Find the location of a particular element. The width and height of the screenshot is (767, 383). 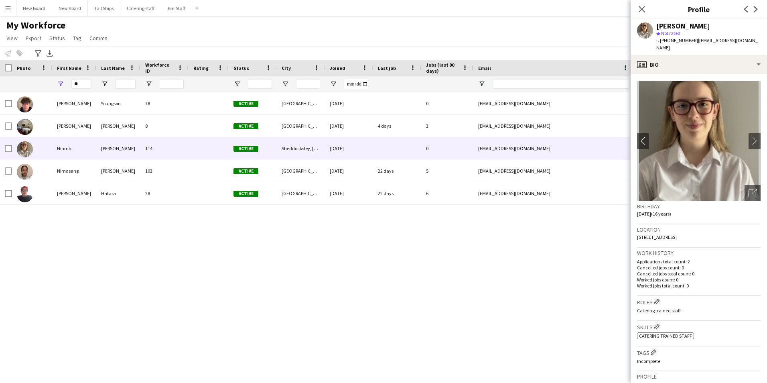

img: Niamh Hosie is located at coordinates (25, 149).